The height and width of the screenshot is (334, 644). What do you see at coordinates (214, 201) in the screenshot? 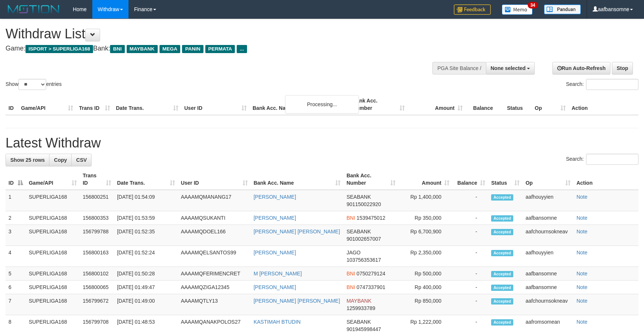
I see `td: AAAAMQMANANG17` at bounding box center [214, 201].